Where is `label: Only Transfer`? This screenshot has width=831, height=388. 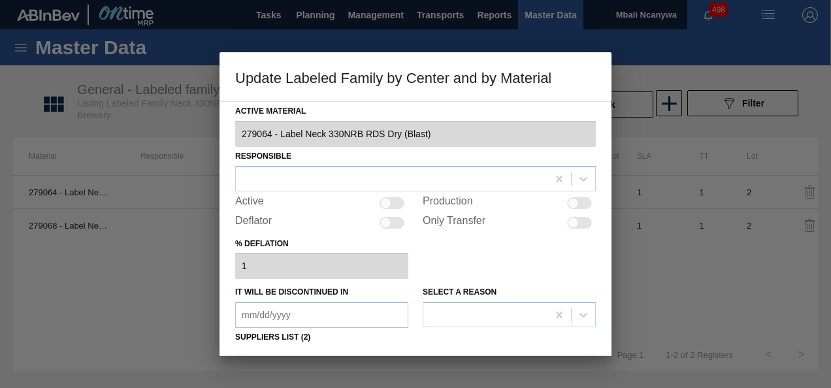
label: Only Transfer is located at coordinates (454, 223).